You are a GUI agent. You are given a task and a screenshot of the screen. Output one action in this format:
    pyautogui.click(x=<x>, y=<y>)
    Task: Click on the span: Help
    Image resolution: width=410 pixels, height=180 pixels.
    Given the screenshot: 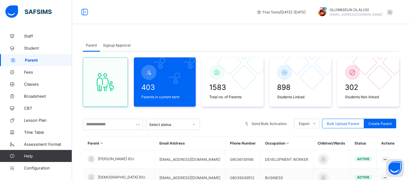 What is the action you would take?
    pyautogui.click(x=48, y=156)
    